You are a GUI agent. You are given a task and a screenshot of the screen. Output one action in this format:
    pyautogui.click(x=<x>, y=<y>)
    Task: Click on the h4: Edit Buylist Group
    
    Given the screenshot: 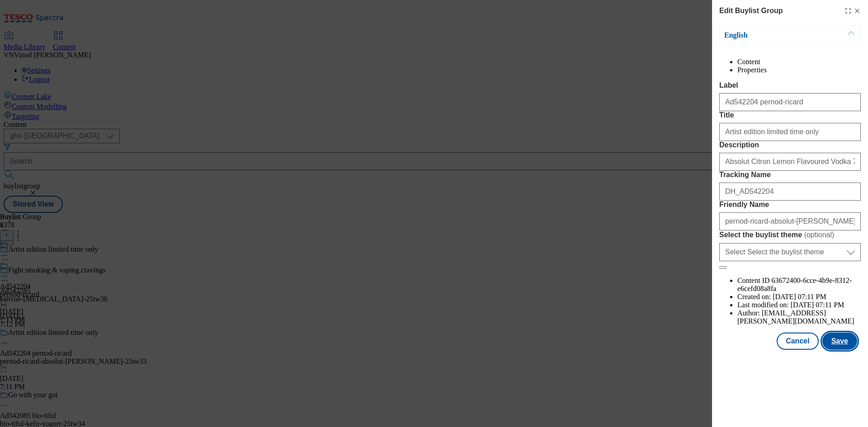 What is the action you would take?
    pyautogui.click(x=751, y=11)
    